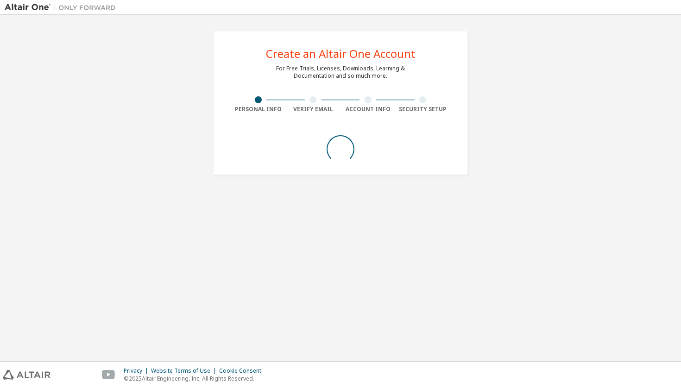 The width and height of the screenshot is (681, 388). I want to click on div: Create an Altair One Account, so click(341, 54).